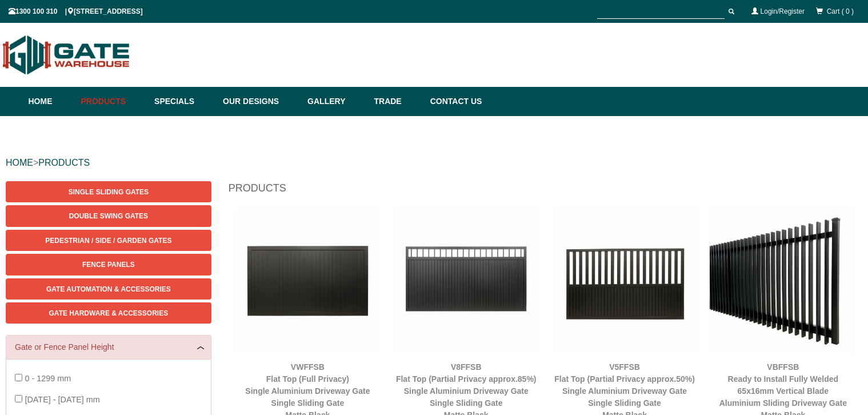 The width and height of the screenshot is (868, 415). Describe the element at coordinates (47, 379) in the screenshot. I see `span: 0 - 1299 mm` at that location.